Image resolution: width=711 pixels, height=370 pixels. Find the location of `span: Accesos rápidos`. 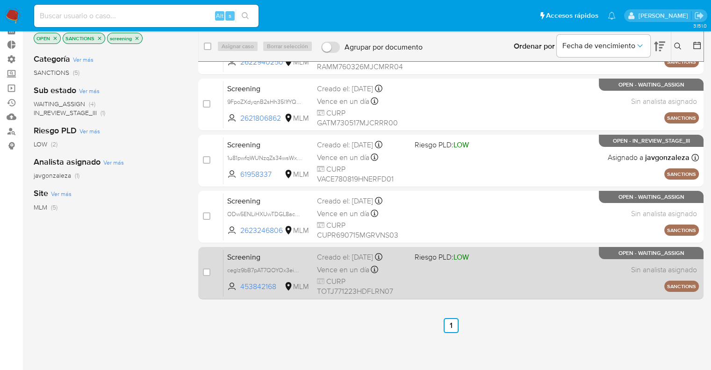

span: Accesos rápidos is located at coordinates (572, 15).